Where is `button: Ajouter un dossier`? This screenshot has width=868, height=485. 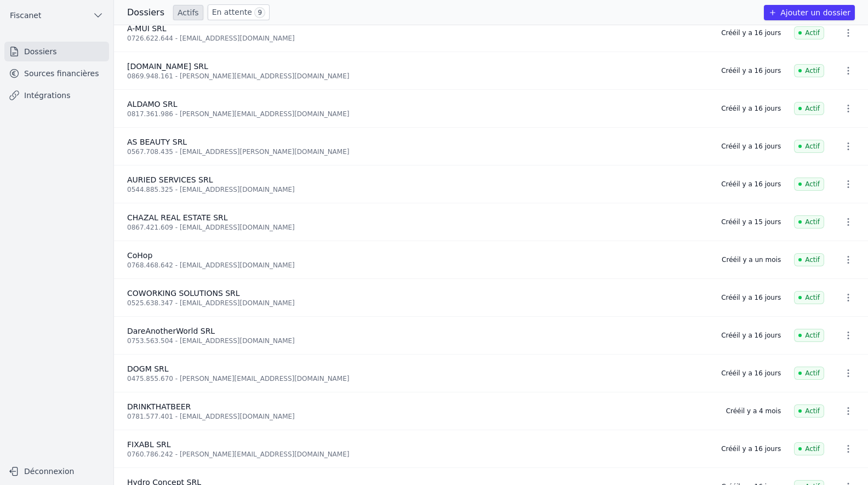
button: Ajouter un dossier is located at coordinates (809, 13).